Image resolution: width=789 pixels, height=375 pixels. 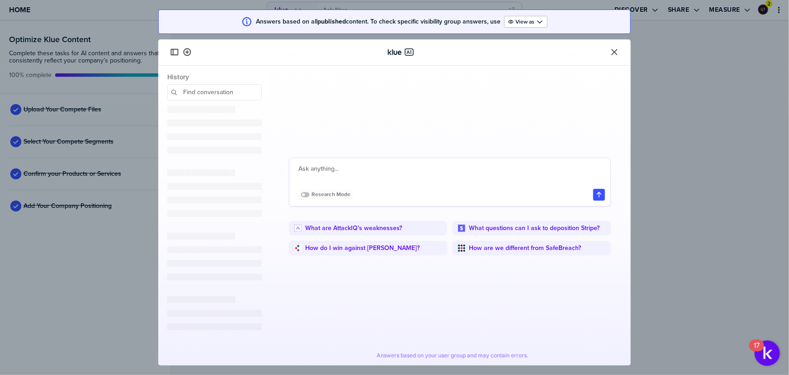 What do you see at coordinates (298, 228) in the screenshot?
I see `img: What are AttackIQ’s weaknesses?` at bounding box center [298, 228].